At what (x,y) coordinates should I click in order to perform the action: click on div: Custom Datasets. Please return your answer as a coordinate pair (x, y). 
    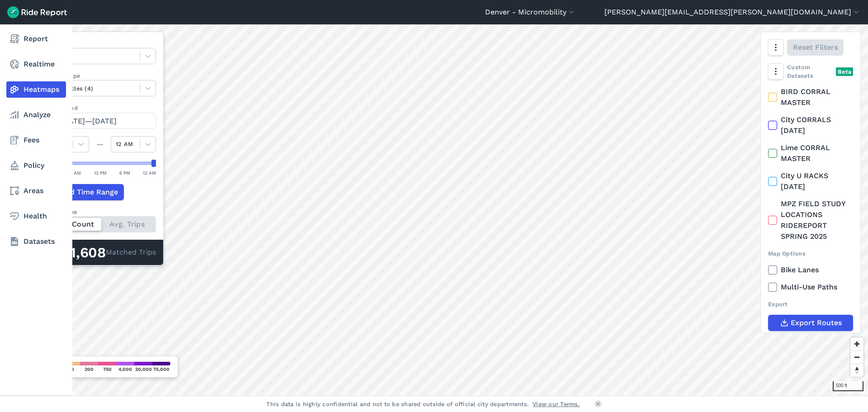
    Looking at the image, I should click on (810, 71).